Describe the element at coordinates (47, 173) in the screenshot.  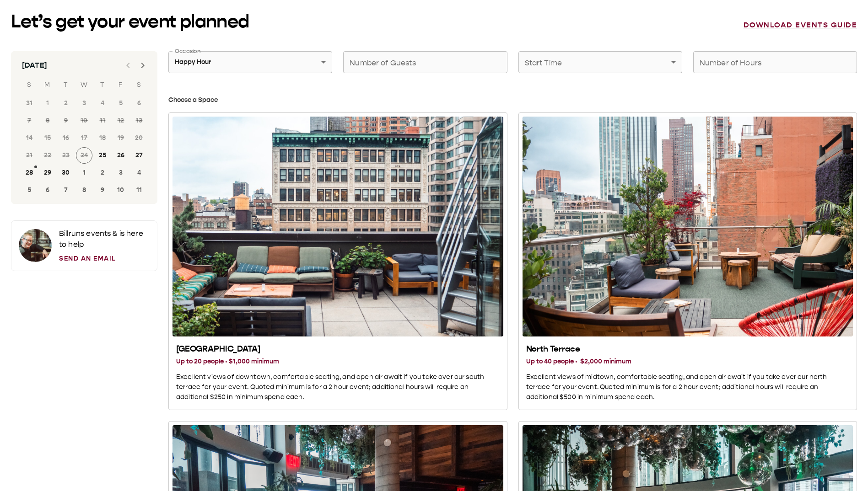
I see `button: 29` at that location.